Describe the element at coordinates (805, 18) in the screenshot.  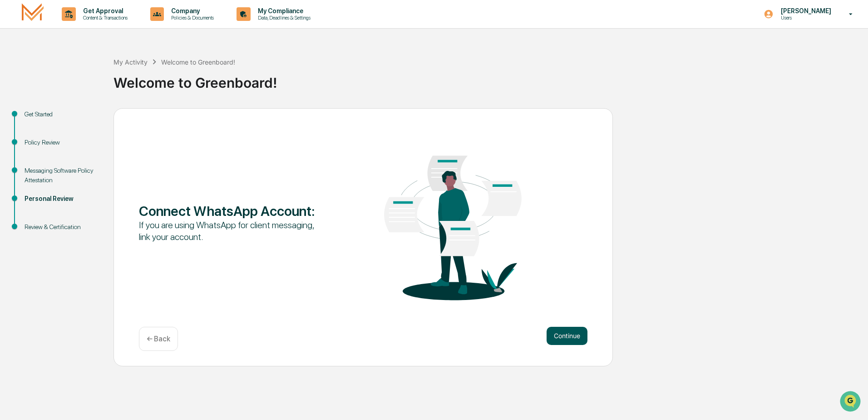
I see `p: Users` at that location.